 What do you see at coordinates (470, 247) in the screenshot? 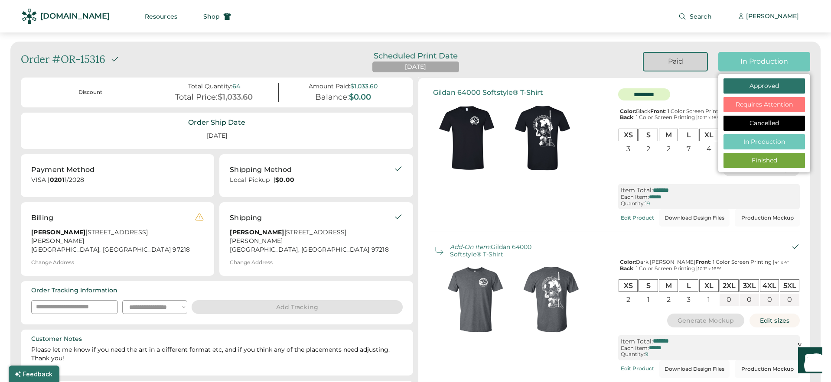
I see `em: Add-On Item:` at bounding box center [470, 247].